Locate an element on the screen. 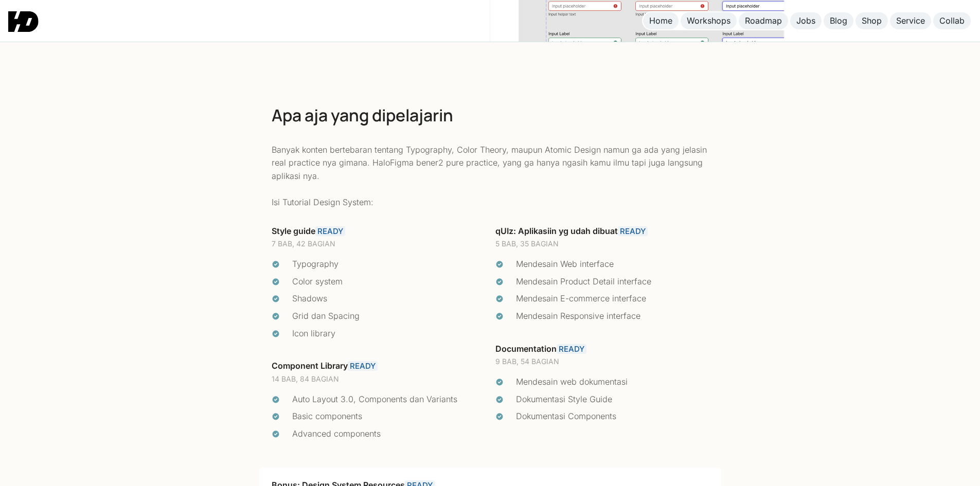 The width and height of the screenshot is (980, 486). a: Collab is located at coordinates (952, 21).